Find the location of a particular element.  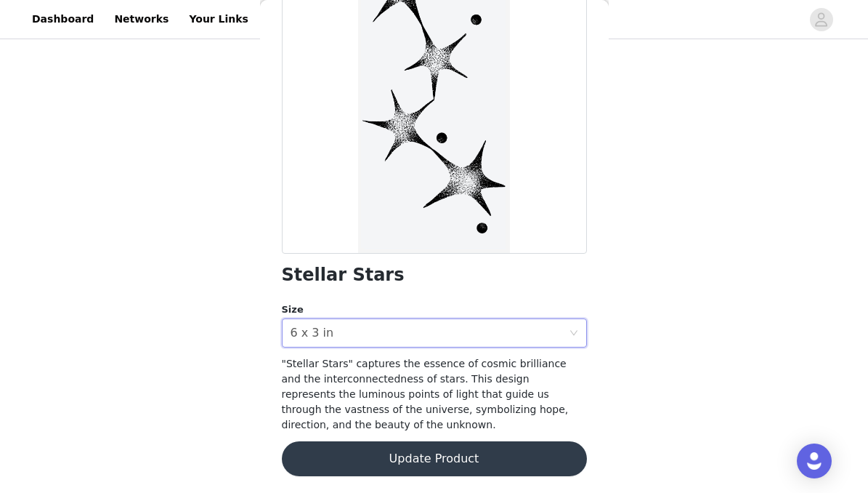

button: Update Product is located at coordinates (434, 459).